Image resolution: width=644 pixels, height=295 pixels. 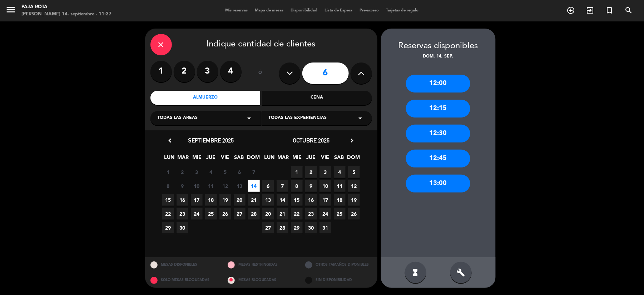 I want to click on button: menu, so click(x=11, y=11).